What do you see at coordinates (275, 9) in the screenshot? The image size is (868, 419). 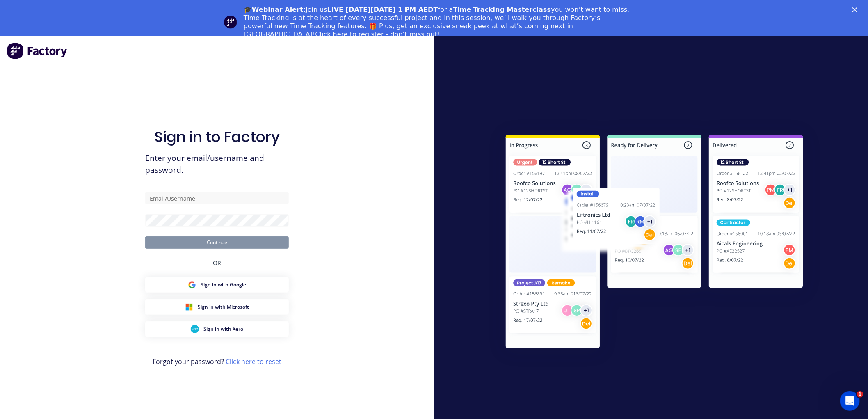 I see `b: 🎓Webinar Alert:` at bounding box center [275, 9].